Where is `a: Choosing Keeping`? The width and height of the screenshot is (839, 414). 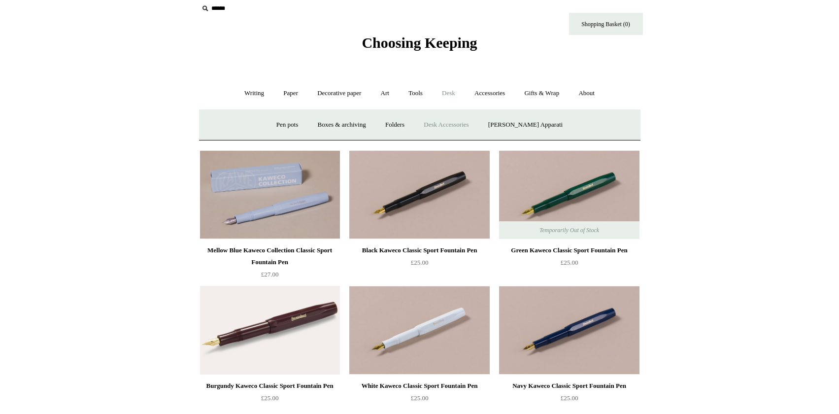
a: Choosing Keeping is located at coordinates (419, 46).